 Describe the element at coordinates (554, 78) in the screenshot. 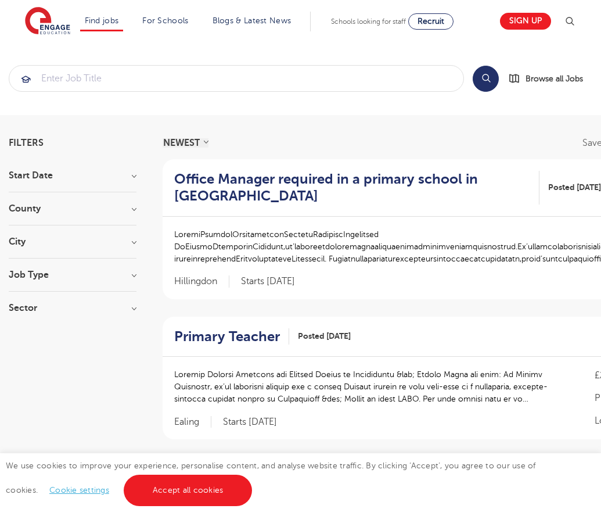

I see `span: Browse all Jobs` at that location.